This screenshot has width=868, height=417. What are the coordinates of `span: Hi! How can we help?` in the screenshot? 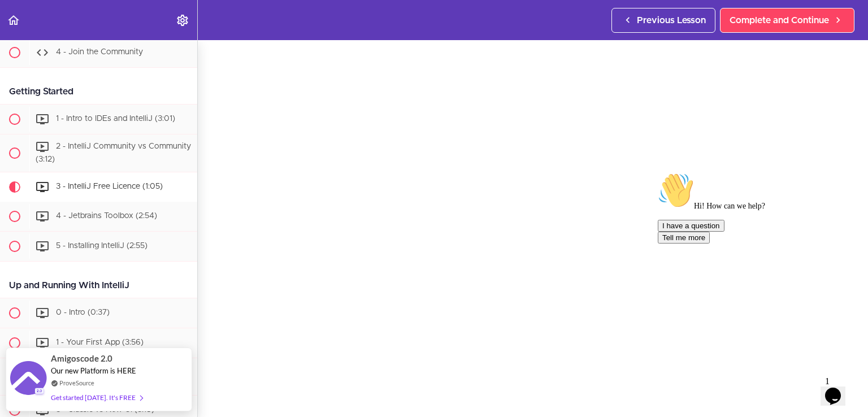 It's located at (58, 38).